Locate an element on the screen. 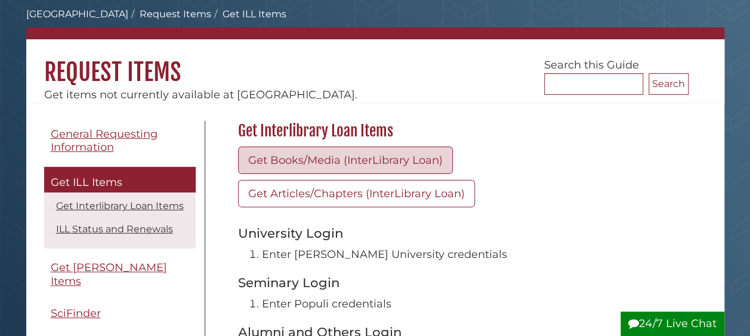 This screenshot has height=336, width=750. a: Get ILL Items is located at coordinates (120, 180).